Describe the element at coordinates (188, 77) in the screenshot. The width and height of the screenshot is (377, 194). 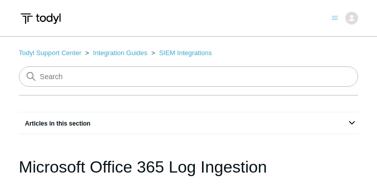
I see `input: Search` at that location.